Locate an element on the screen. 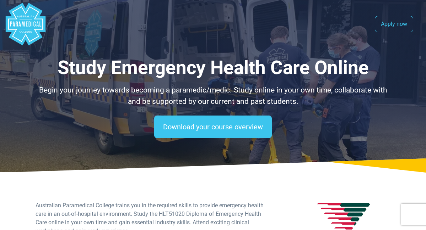 Image resolution: width=426 pixels, height=230 pixels. p: Begin your journey towards becoming a paramedic/medic. Study online in your own time, collaborate... is located at coordinates (213, 96).